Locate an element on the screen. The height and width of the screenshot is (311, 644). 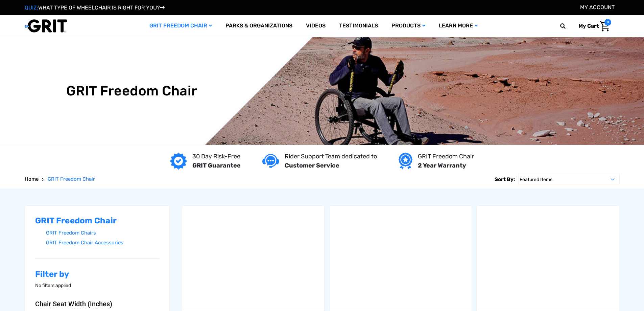
input: Search is located at coordinates (568, 26).